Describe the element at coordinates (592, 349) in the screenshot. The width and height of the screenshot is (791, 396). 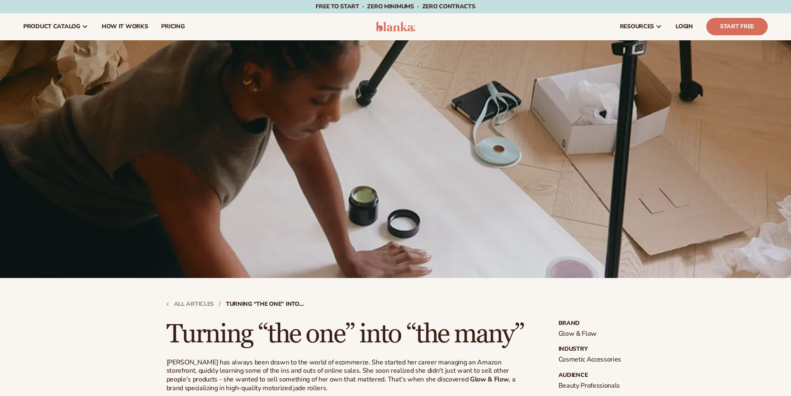
I see `strong: Industry` at that location.